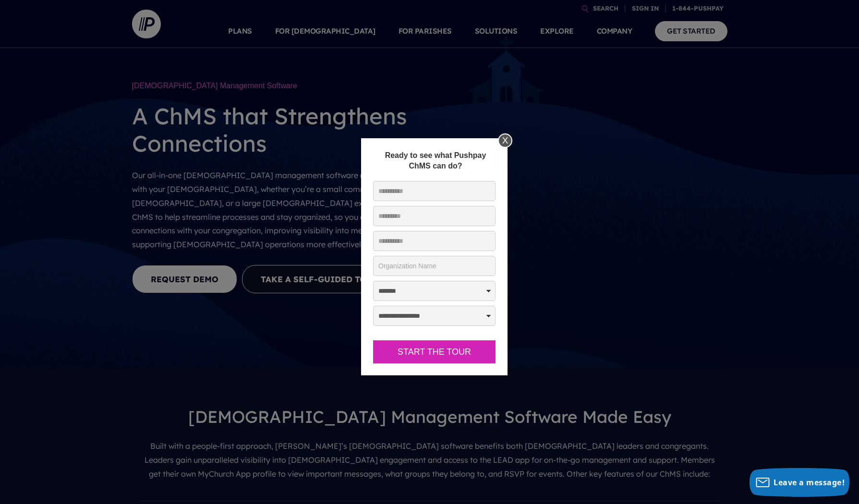  What do you see at coordinates (434, 352) in the screenshot?
I see `button: Start the Tour` at bounding box center [434, 352].